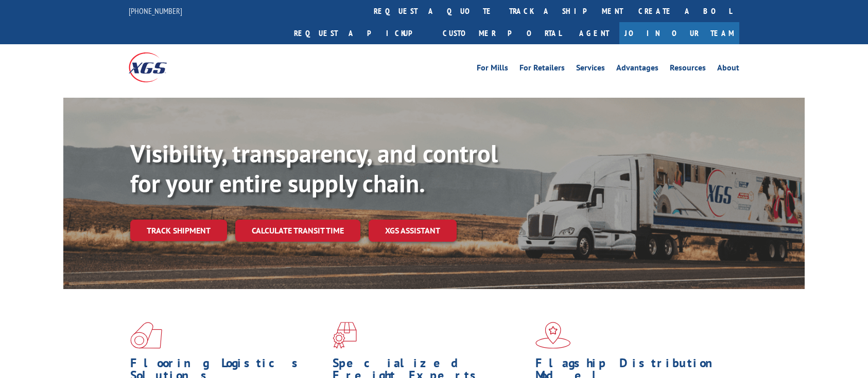 The width and height of the screenshot is (868, 378). What do you see at coordinates (502, 33) in the screenshot?
I see `a: Customer Portal` at bounding box center [502, 33].